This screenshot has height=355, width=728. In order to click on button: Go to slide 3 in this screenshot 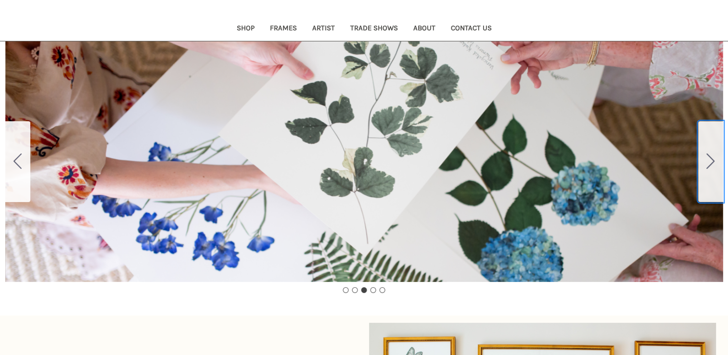, I will do `click(364, 290)`.